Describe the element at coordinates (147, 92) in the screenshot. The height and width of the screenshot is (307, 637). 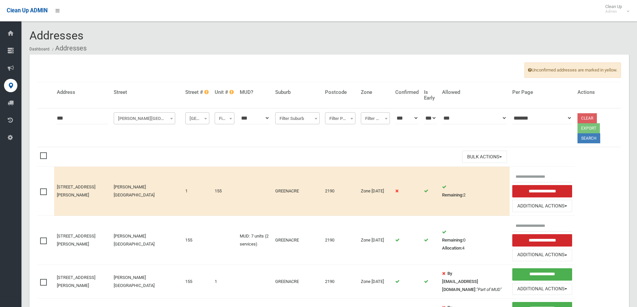
I see `h4: Street` at that location.